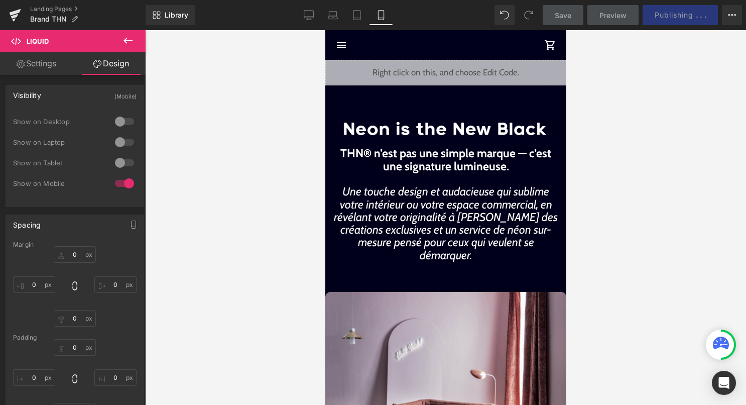 The image size is (746, 405). Describe the element at coordinates (357, 15) in the screenshot. I see `a: Tablet` at that location.